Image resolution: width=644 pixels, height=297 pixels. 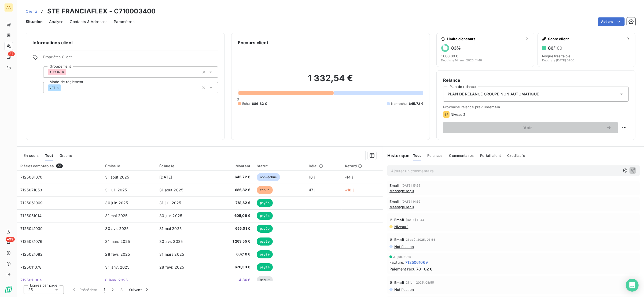 What do you see at coordinates (52, 88) in the screenshot?
I see `span: VRT` at bounding box center [52, 88].